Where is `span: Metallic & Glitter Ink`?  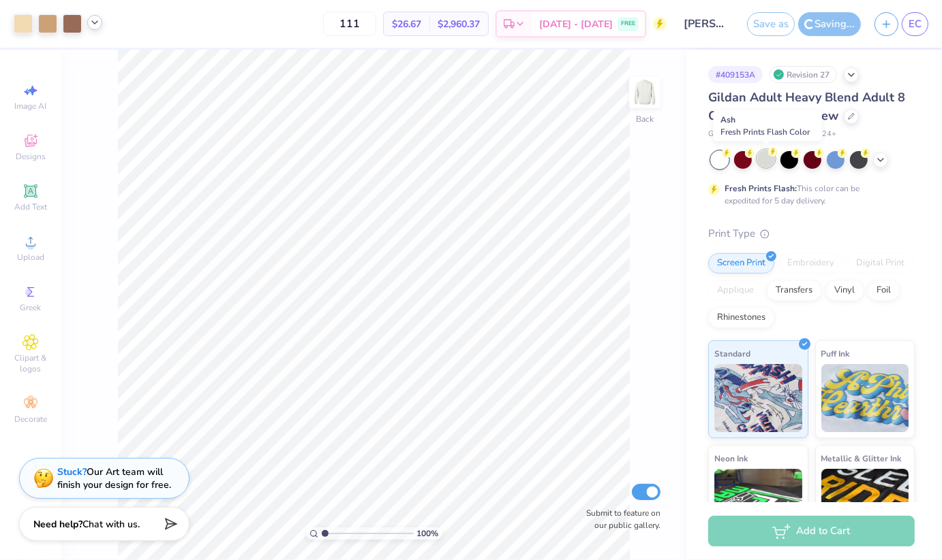
span: Metallic & Glitter Ink is located at coordinates (862, 458).